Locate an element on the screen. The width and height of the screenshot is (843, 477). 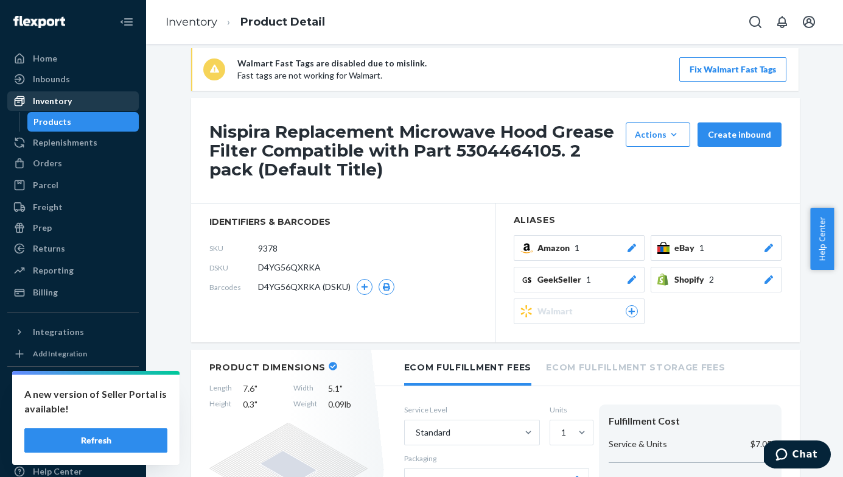
div: Home is located at coordinates (45, 58).